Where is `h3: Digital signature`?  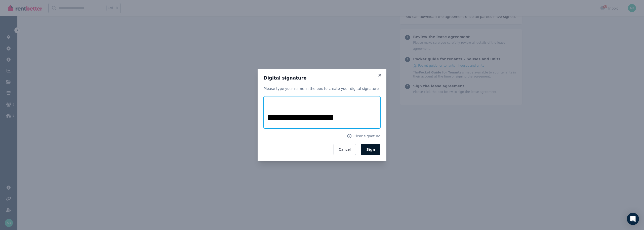
h3: Digital signature is located at coordinates (322, 78).